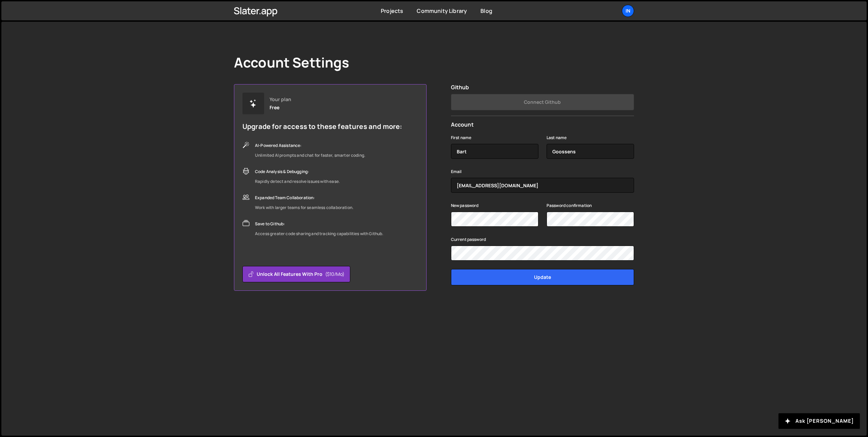 The width and height of the screenshot is (868, 437). I want to click on h2: Account, so click(542, 124).